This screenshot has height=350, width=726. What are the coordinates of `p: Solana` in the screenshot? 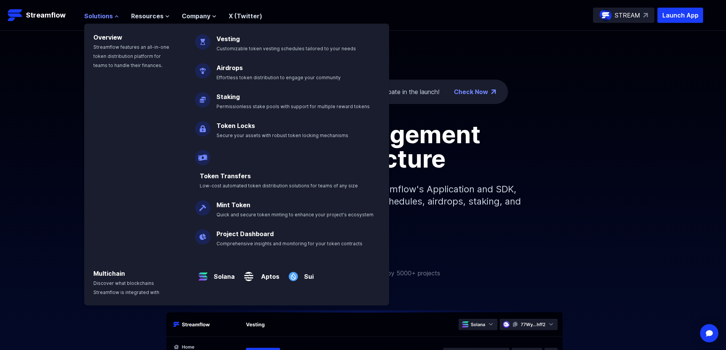 It's located at (223, 274).